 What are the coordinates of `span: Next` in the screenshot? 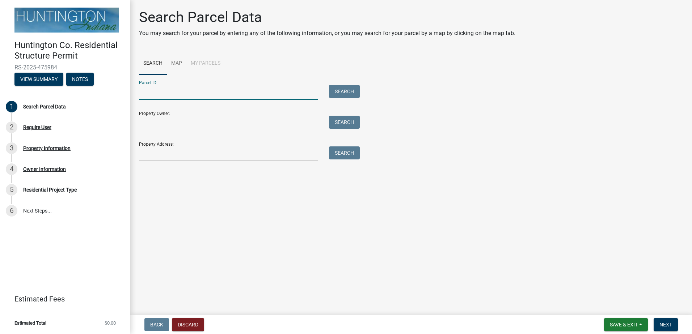 It's located at (665, 325).